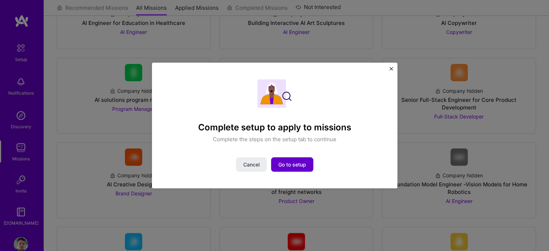 This screenshot has width=549, height=251. I want to click on h4: Complete setup to apply to missions, so click(275, 127).